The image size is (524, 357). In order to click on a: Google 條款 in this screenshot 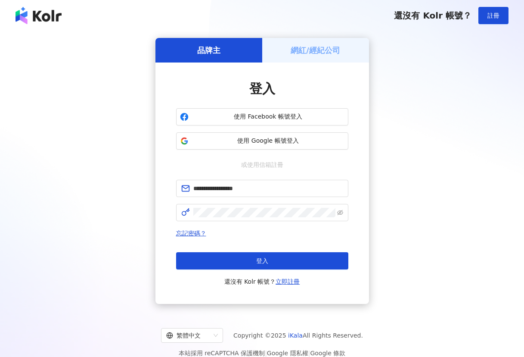, I will do `click(328, 353)`.